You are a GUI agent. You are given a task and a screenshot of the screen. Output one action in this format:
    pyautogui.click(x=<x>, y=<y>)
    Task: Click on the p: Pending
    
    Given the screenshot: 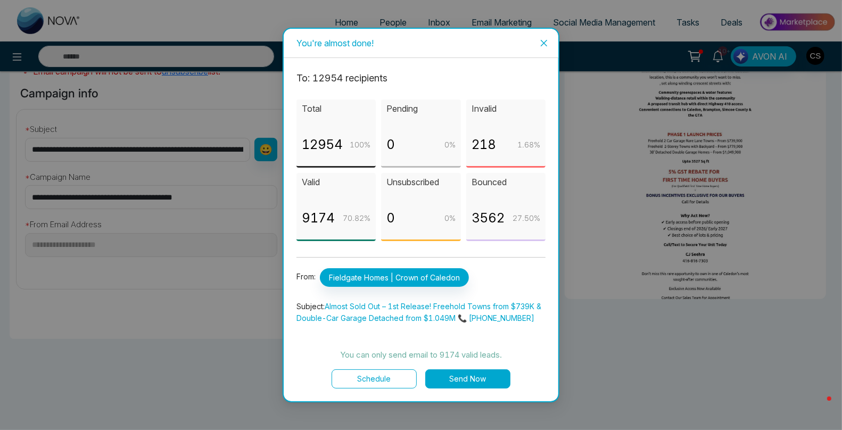 What is the action you would take?
    pyautogui.click(x=420, y=109)
    